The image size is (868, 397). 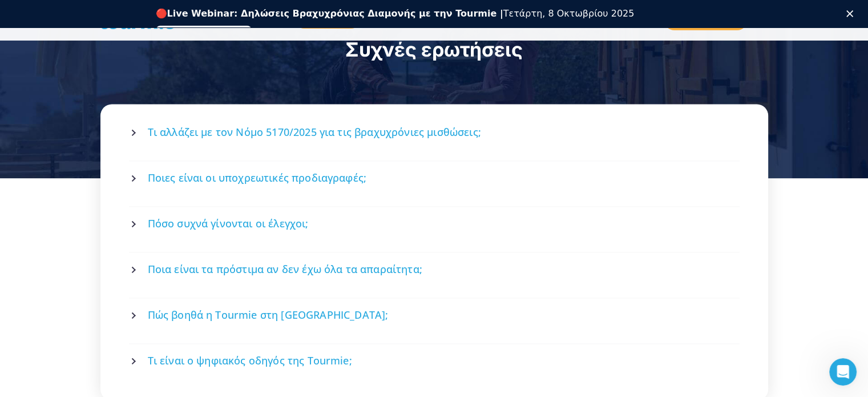 I want to click on b: Live Webinar: Δηλώσεις Βραχυχρόνιας Διαμονής με την Tourmie |, so click(x=335, y=13).